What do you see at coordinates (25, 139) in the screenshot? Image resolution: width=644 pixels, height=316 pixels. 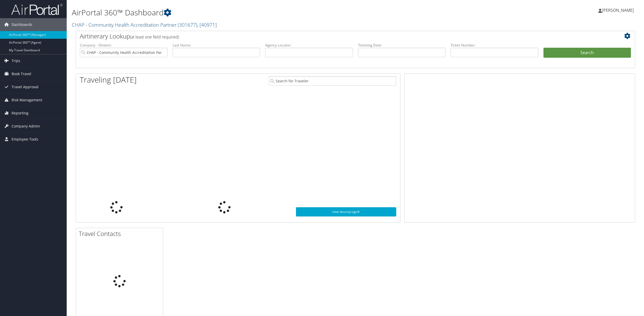 I see `span: Employee Tools` at bounding box center [25, 139].